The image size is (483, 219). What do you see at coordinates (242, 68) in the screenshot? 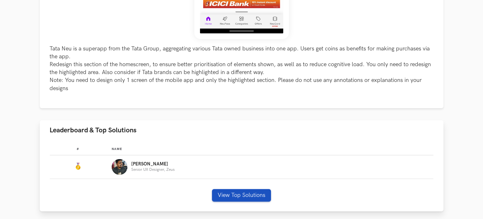
I see `p: Tata Neu is a superapp from the Tata Group, aggregating various Tata owned business into one app....` at bounding box center [242, 68].